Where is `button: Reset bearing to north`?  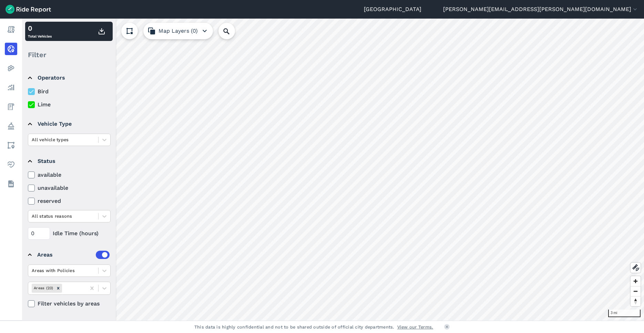
button: Reset bearing to north is located at coordinates (636, 301).